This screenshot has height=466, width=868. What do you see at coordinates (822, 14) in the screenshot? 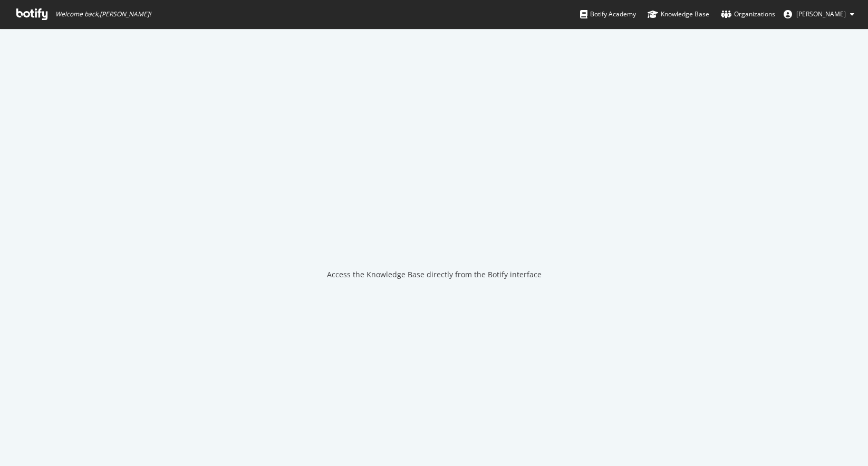
I see `span: Steffie Kronek` at bounding box center [822, 14].